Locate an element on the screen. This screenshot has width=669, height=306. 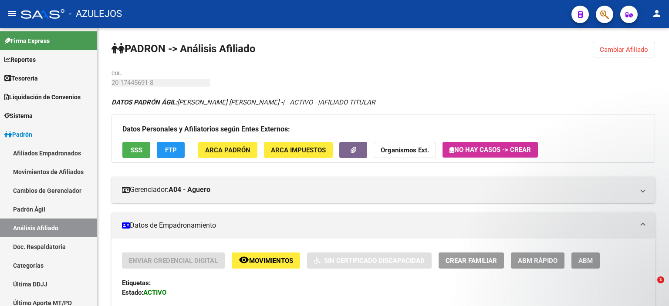
span: Reportes is located at coordinates (20, 60).